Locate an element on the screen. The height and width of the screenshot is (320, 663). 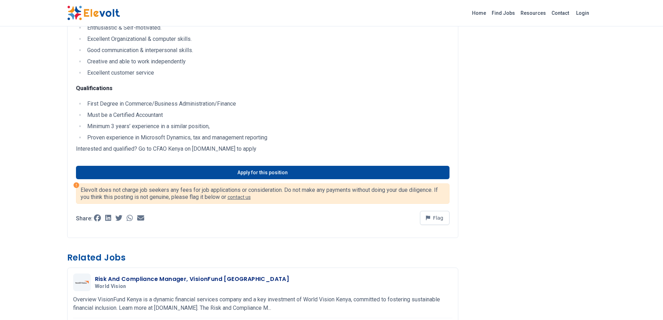
li: Enthusiastic & Self-motivated. is located at coordinates (267, 28).